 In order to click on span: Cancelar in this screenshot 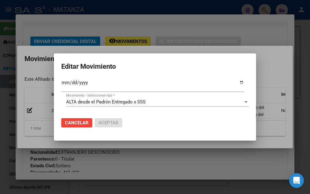, I will do `click(77, 123)`.